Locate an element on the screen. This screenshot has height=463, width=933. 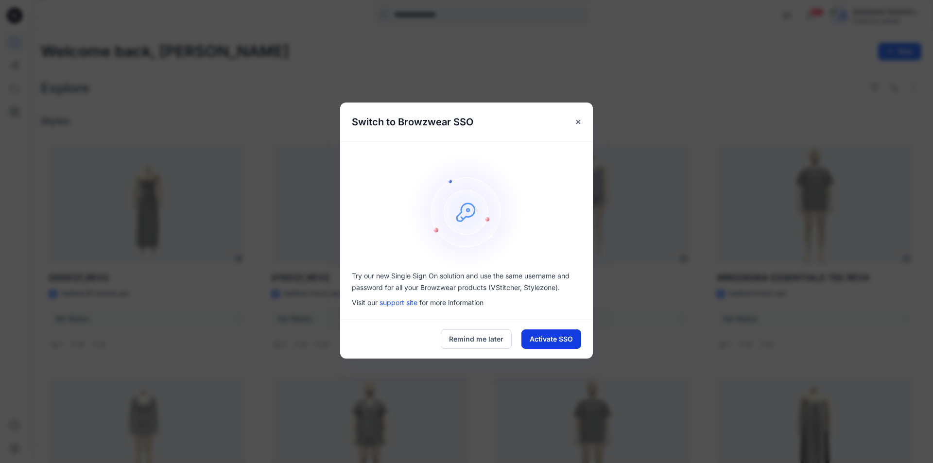
button: Close is located at coordinates (578, 122).